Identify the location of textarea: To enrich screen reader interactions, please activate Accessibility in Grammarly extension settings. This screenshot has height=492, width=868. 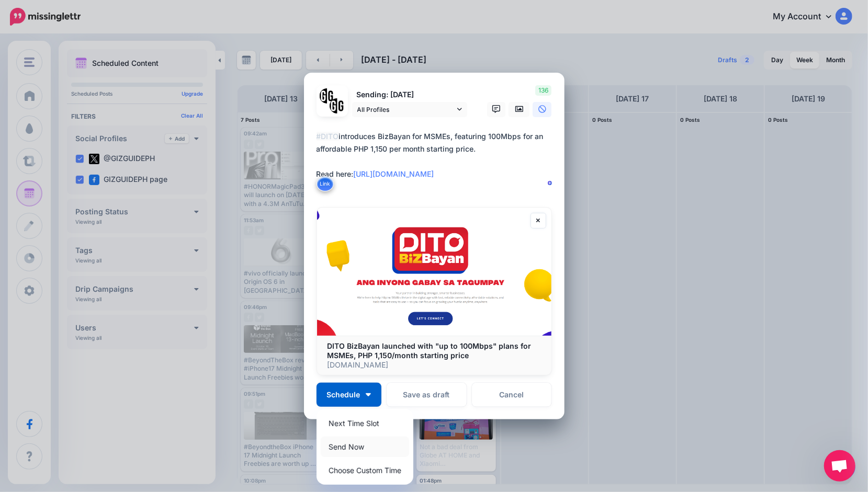
(437, 162).